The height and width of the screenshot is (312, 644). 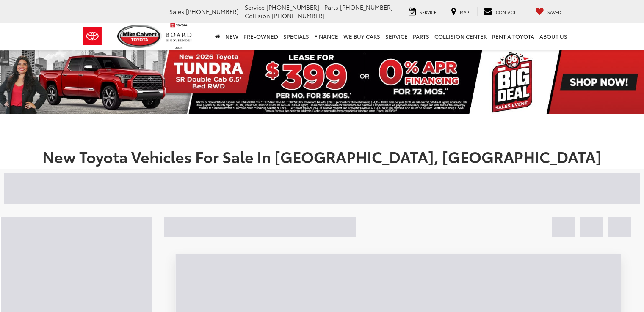 I want to click on a: About Us, so click(x=553, y=37).